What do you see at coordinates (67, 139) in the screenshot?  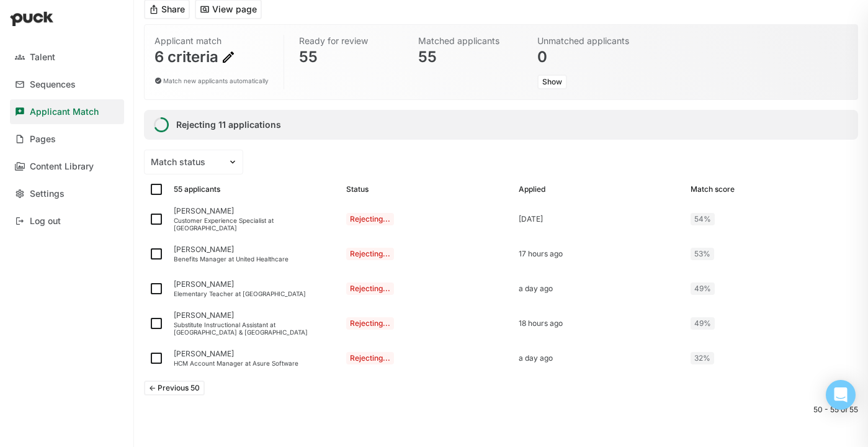 I see `a: Pages` at bounding box center [67, 139].